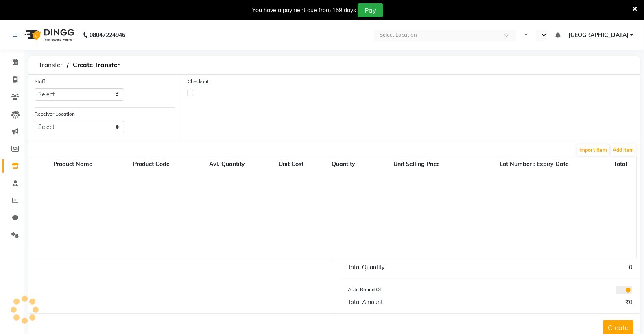 The height and width of the screenshot is (334, 644). What do you see at coordinates (96, 65) in the screenshot?
I see `span: Create Transfer` at bounding box center [96, 65].